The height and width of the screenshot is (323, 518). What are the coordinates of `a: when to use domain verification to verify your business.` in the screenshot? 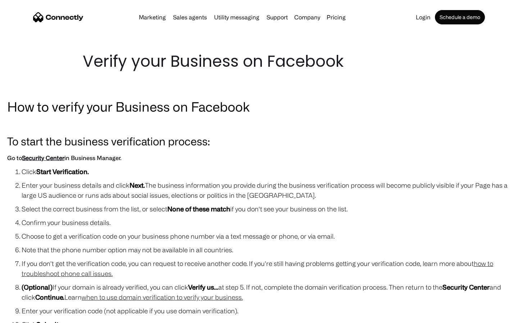 It's located at (162, 298).